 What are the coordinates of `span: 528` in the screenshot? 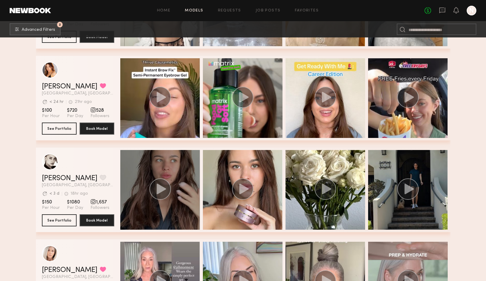 It's located at (100, 110).